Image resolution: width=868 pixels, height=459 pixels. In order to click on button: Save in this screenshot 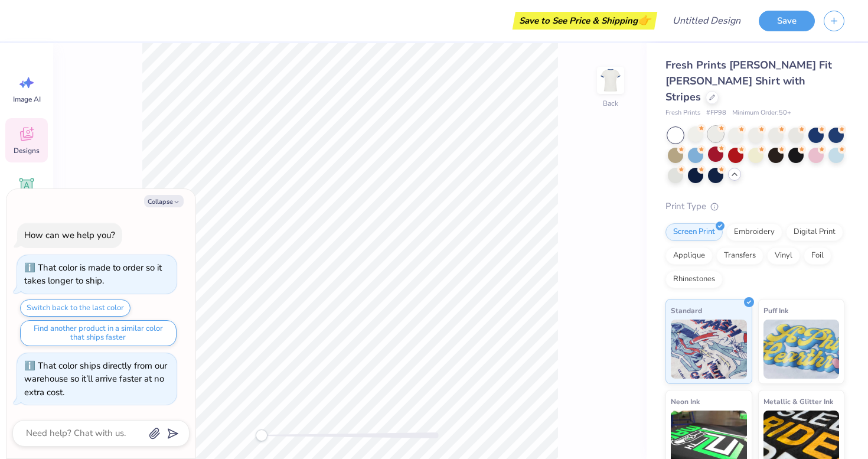, I will do `click(787, 21)`.